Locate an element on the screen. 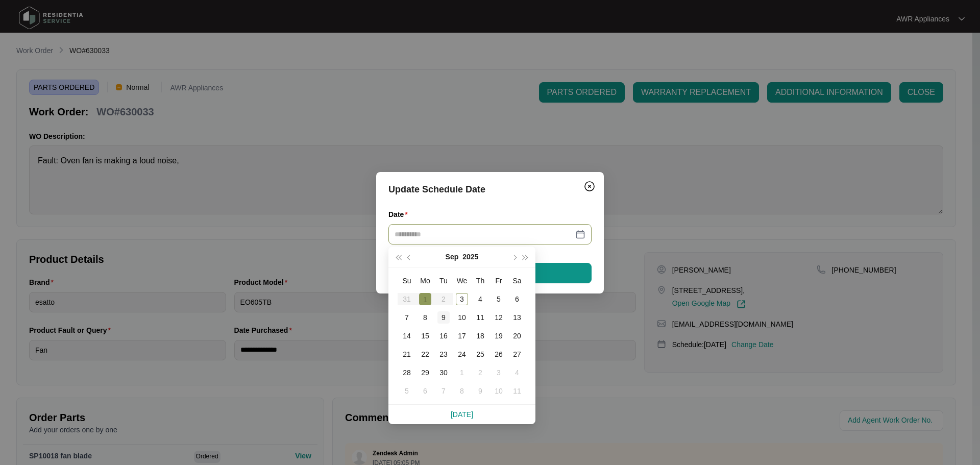 This screenshot has width=980, height=465. label: Date is located at coordinates (400, 214).